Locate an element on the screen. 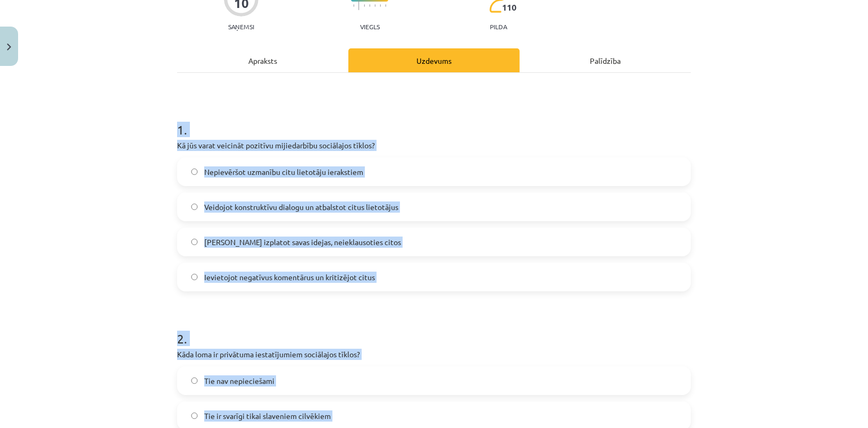 This screenshot has width=868, height=428. input: Veidojot konstruktīvu dialogu un atbalstot citus lietotājus is located at coordinates (194, 207).